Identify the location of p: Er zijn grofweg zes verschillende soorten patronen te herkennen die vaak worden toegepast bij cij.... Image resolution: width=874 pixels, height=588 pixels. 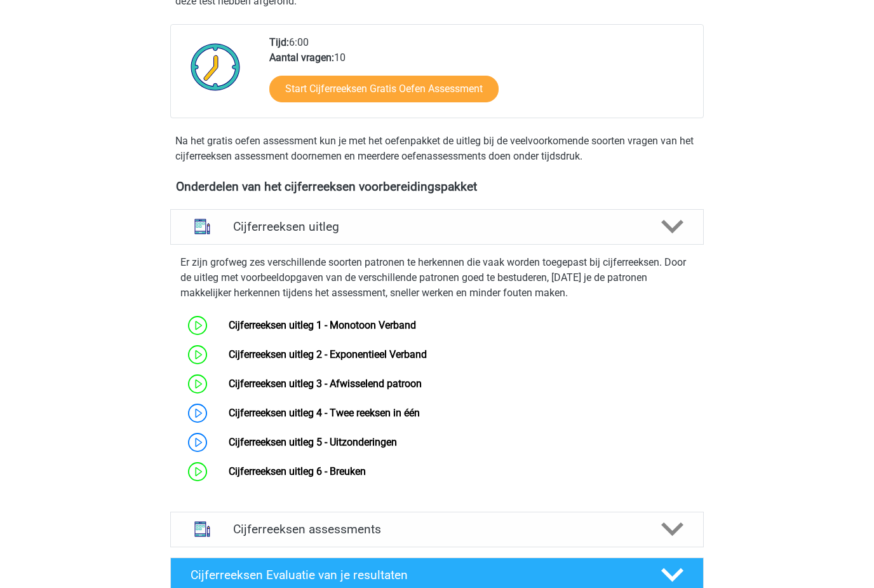
(437, 278).